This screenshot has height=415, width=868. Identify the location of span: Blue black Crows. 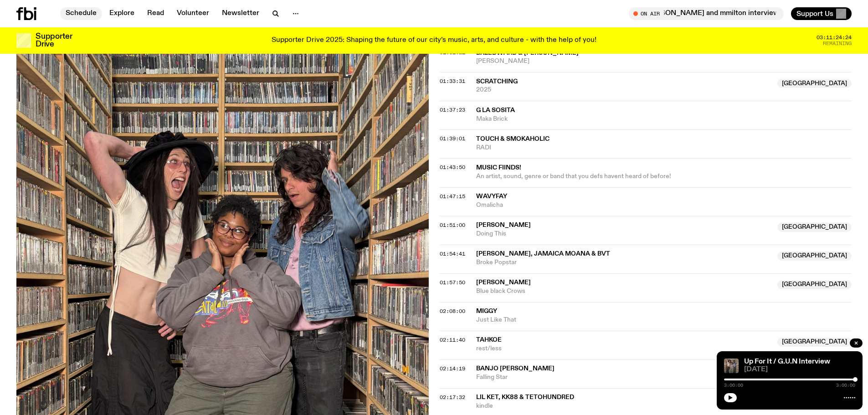
(624, 291).